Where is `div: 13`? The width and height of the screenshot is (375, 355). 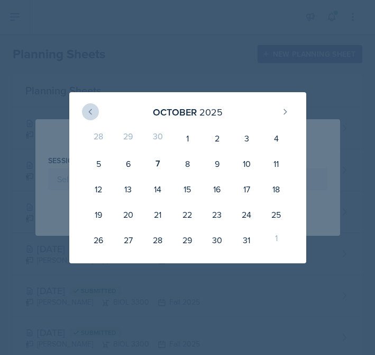
div: 13 is located at coordinates (128, 189).